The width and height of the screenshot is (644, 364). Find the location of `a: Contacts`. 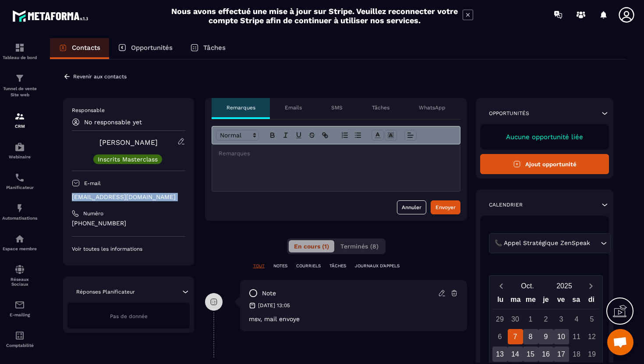

a: Contacts is located at coordinates (79, 48).